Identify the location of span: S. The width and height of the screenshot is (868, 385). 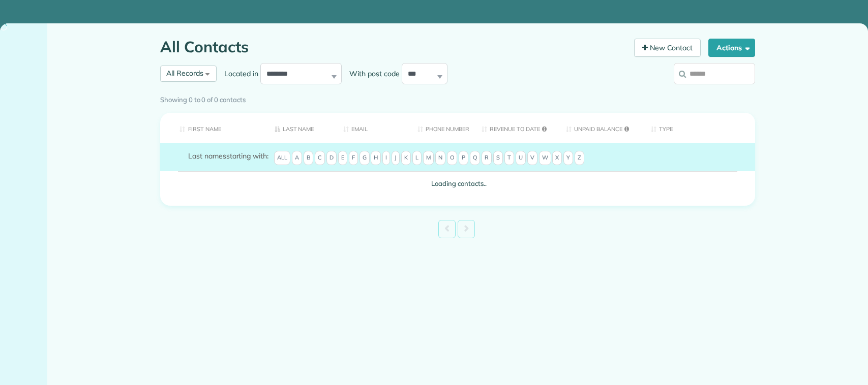
(498, 158).